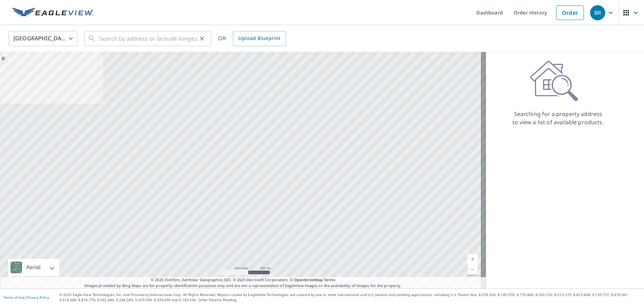 Image resolution: width=644 pixels, height=306 pixels. I want to click on span: © 2025 TomTom, Earthstar Geographics SIO, © 2025 Microsoft Corporation, ©, so click(243, 279).